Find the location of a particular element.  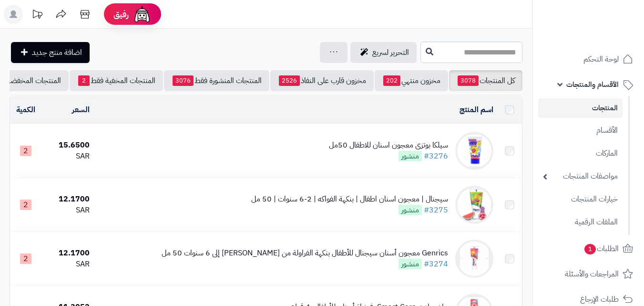

a: التحرير لسريع is located at coordinates (383, 53).